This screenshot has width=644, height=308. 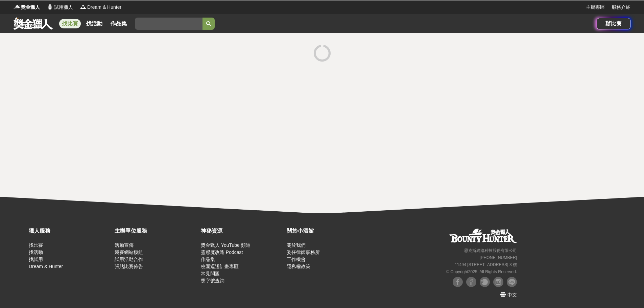 I want to click on a: 獎字號查詢, so click(x=213, y=281).